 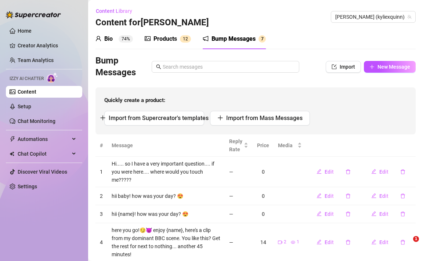 What do you see at coordinates (44, 139) in the screenshot?
I see `span: Automations` at bounding box center [44, 139].